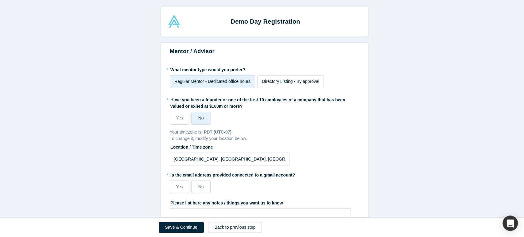 This screenshot has height=237, width=524. I want to click on label: What mentor type would you prefer?, so click(265, 69).